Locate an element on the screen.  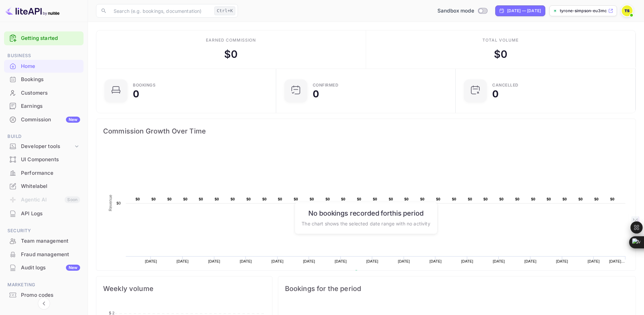
img: Tyrone Simpson is located at coordinates (627, 11).